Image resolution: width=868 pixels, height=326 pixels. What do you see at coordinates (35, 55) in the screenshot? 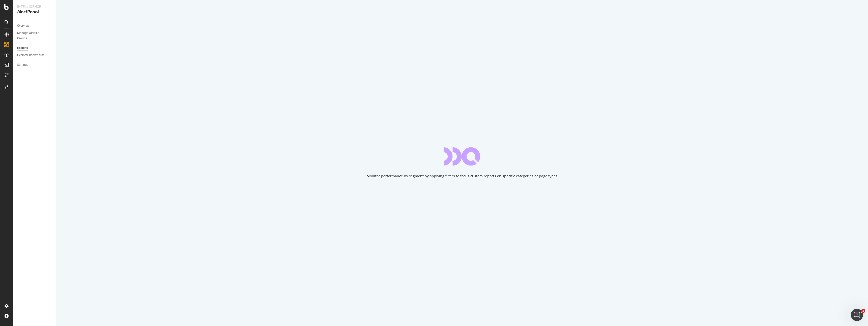
I see `a: Explorer Bookmarks` at bounding box center [35, 55].